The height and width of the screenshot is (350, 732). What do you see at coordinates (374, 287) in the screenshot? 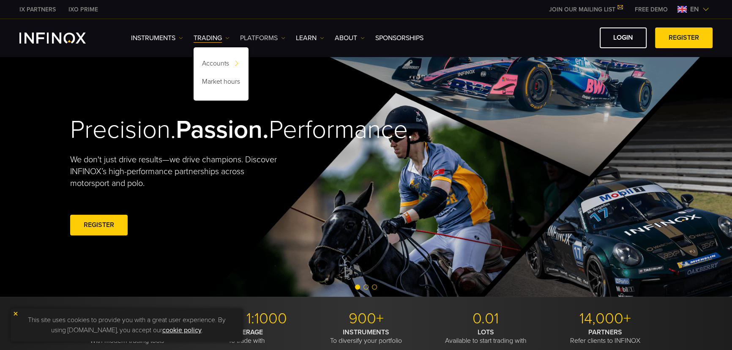
I see `span: Go to slide 3` at bounding box center [374, 287].